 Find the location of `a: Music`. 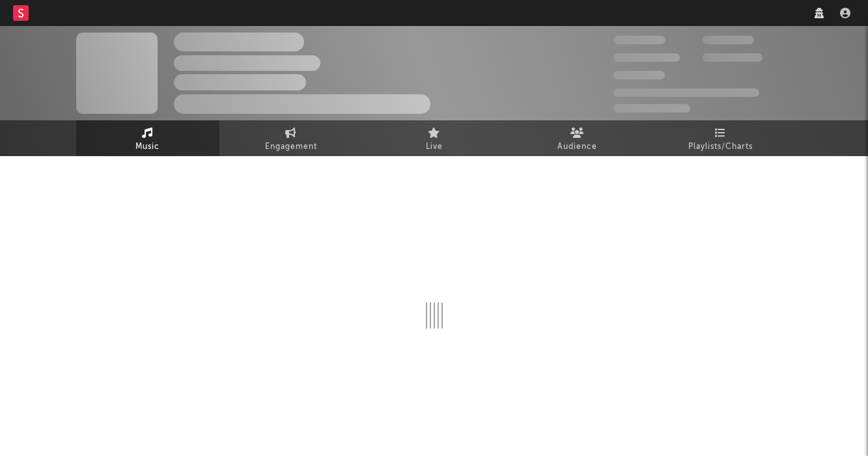

a: Music is located at coordinates (148, 138).